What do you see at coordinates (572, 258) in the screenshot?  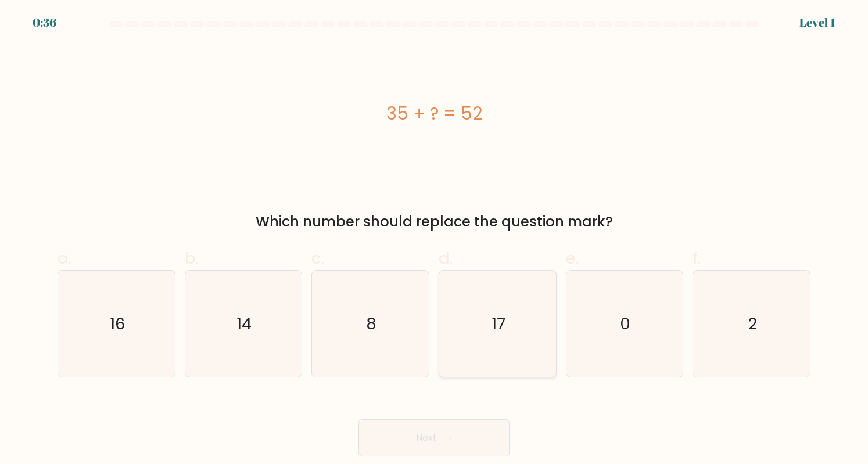 I see `span: e.` at bounding box center [572, 258].